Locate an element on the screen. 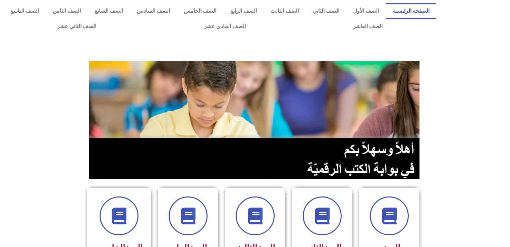  a: الصف الحادي عشر is located at coordinates (224, 26).